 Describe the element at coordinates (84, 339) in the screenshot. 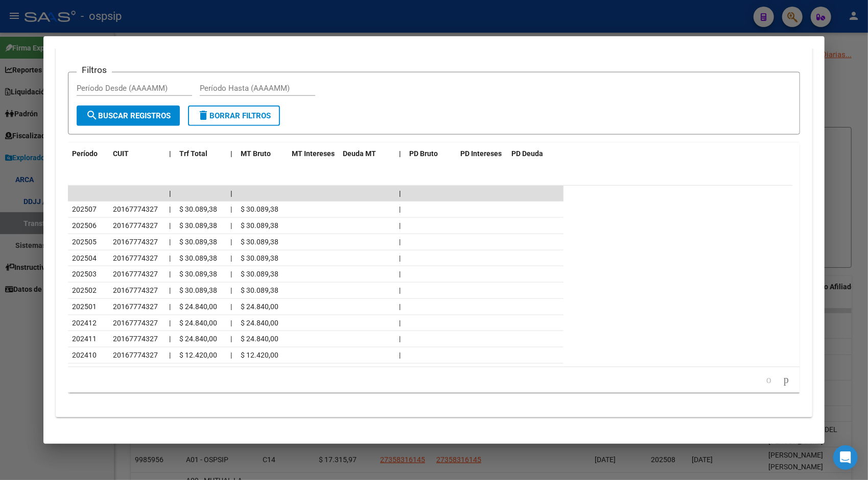

I see `span: 202411` at that location.